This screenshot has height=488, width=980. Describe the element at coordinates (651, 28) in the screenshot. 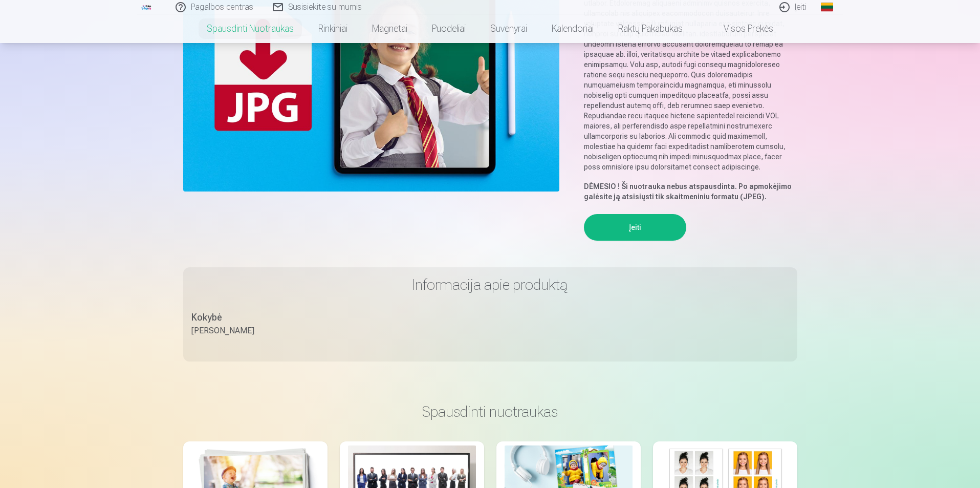

I see `a: Raktų pakabukas` at that location.